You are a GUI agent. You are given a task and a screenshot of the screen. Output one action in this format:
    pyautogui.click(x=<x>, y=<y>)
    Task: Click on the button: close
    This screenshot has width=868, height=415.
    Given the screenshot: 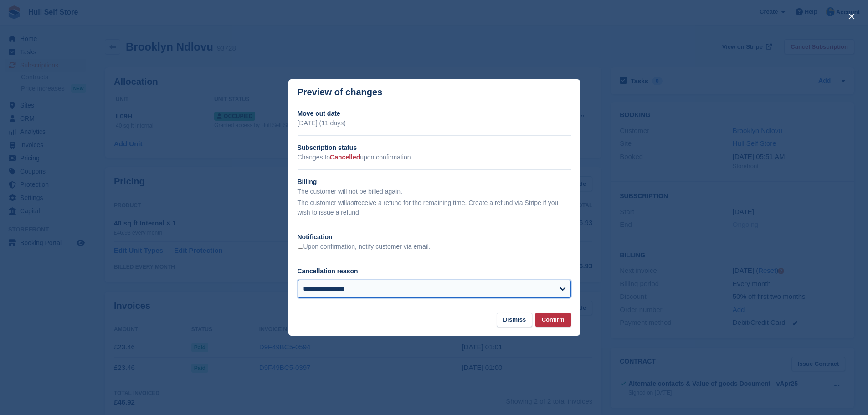 What is the action you would take?
    pyautogui.click(x=852, y=16)
    